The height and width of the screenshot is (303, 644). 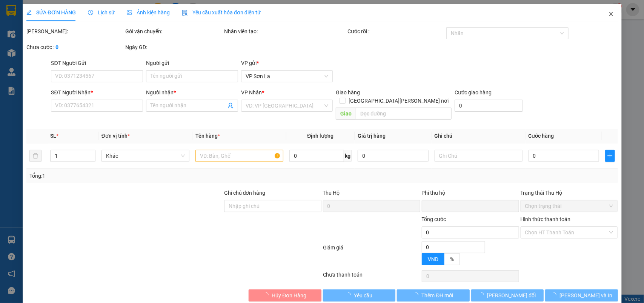 I want to click on span: Định lượng, so click(x=320, y=135).